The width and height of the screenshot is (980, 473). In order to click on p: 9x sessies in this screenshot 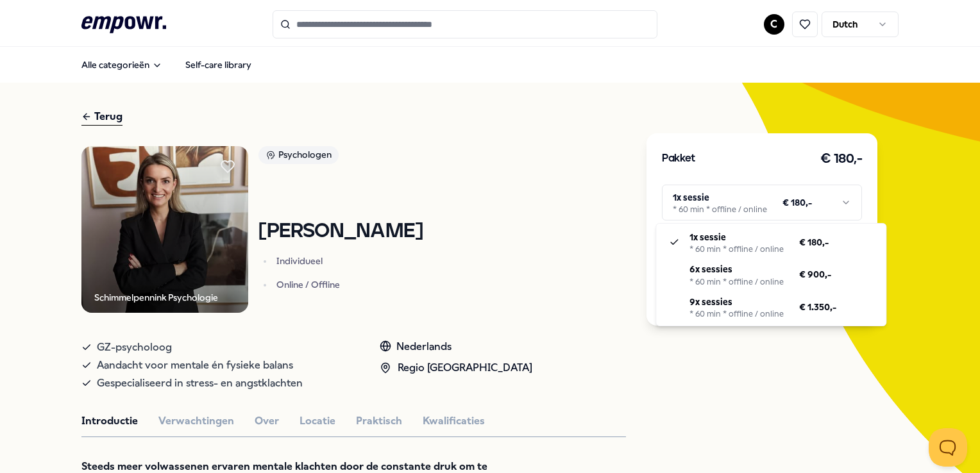, I will do `click(736, 301)`.